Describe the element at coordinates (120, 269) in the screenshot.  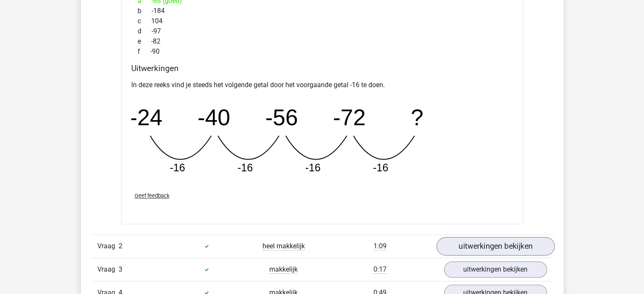
I see `span: 3` at that location.